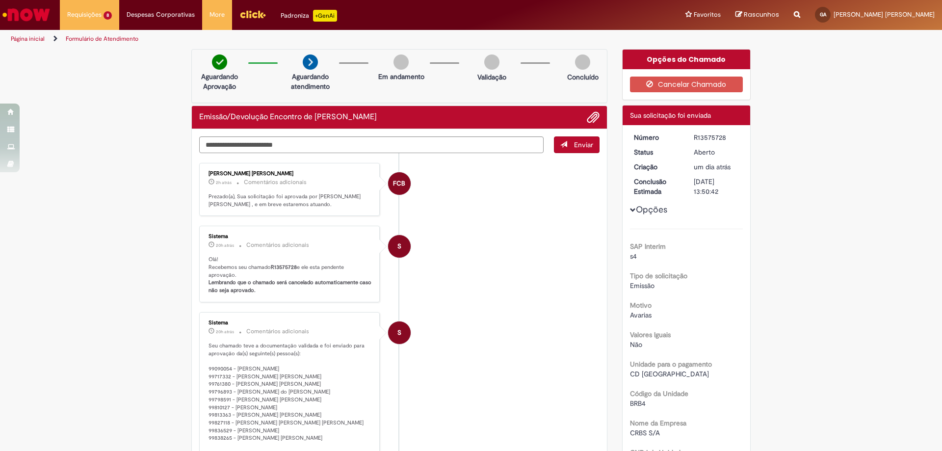  What do you see at coordinates (712, 167) in the screenshot?
I see `span: um dia atrás` at bounding box center [712, 167].